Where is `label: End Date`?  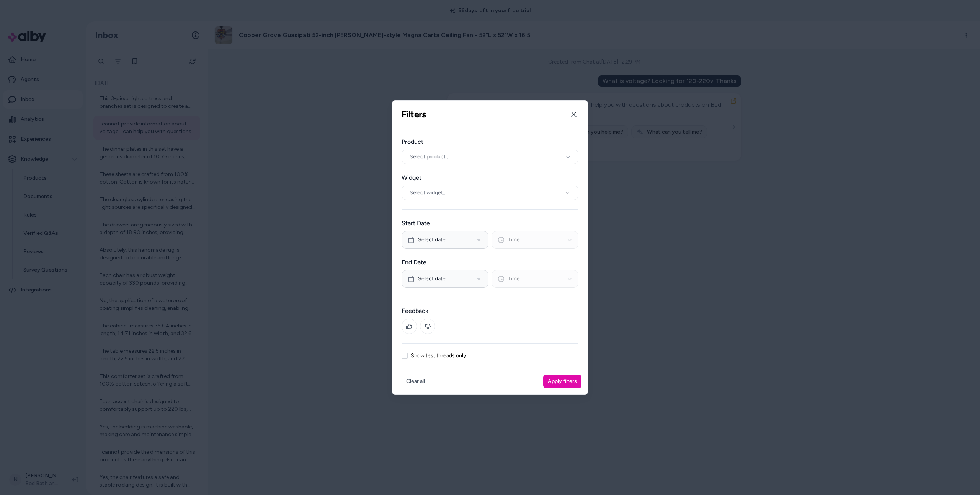
label: End Date is located at coordinates (490, 263).